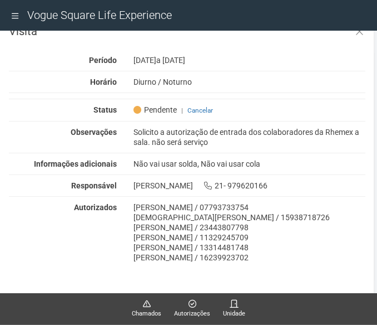  What do you see at coordinates (103, 60) in the screenshot?
I see `strong: Período` at bounding box center [103, 60].